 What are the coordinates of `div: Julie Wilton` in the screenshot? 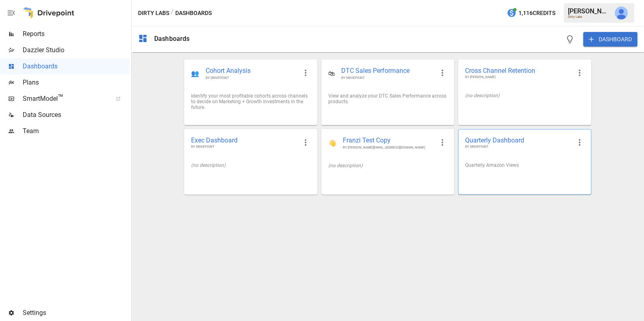 It's located at (621, 13).